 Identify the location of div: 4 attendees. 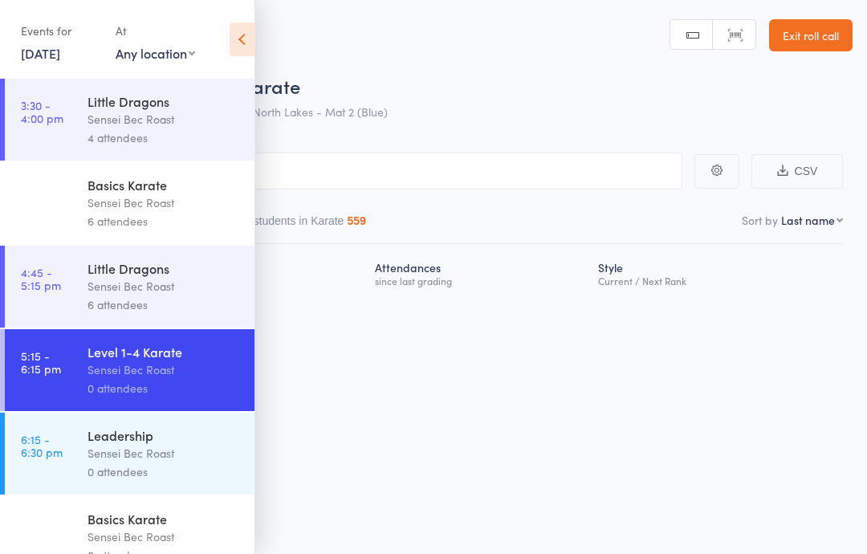
(164, 137).